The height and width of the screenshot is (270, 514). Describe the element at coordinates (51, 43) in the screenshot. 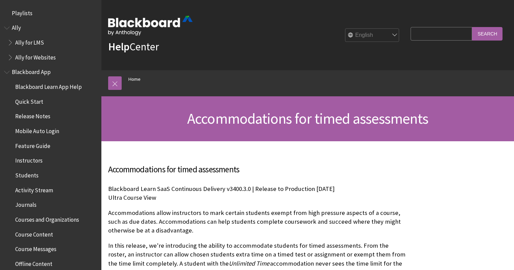

I see `nav: Book outline for Anthology Ally Help` at that location.